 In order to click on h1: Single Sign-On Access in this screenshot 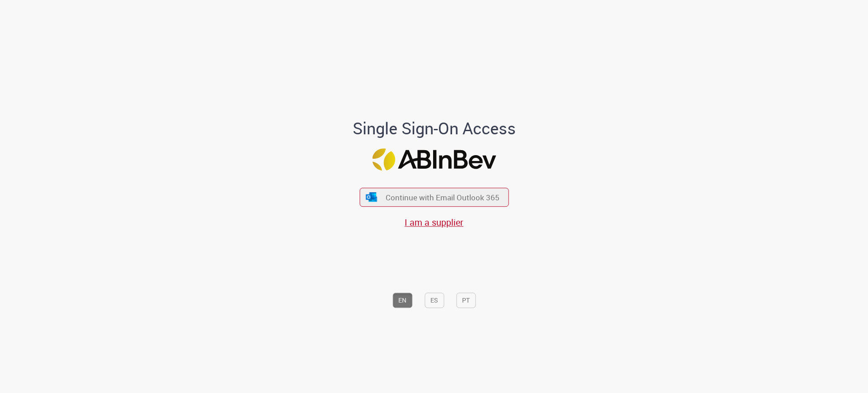, I will do `click(434, 129)`.